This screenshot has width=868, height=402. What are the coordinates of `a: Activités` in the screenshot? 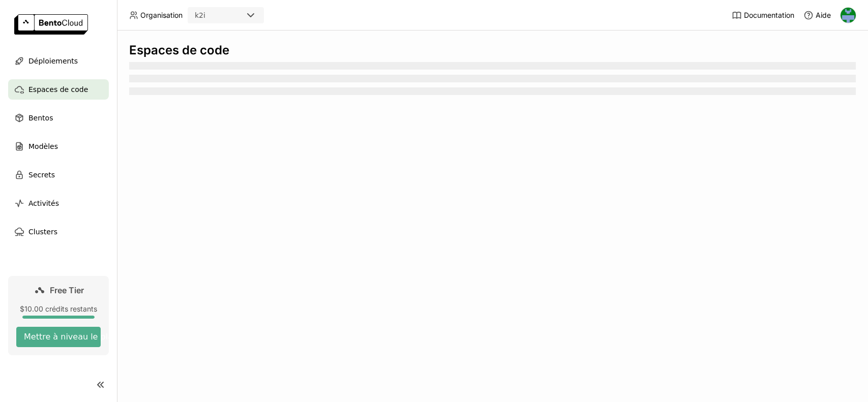 It's located at (59, 203).